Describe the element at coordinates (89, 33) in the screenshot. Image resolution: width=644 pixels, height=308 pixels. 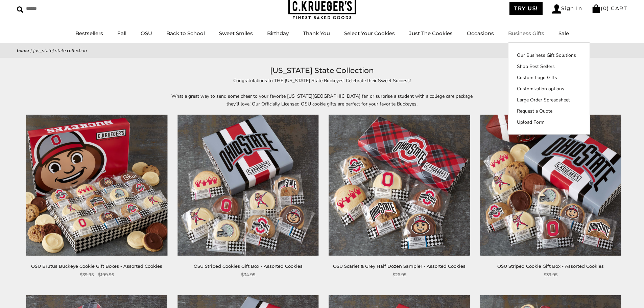
I see `a: Bestsellers` at that location.